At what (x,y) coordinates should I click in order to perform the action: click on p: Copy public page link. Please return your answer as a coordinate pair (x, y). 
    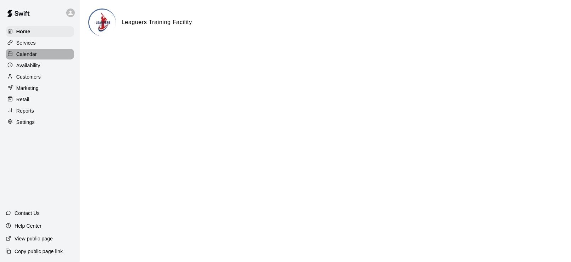
    Looking at the image, I should click on (39, 252).